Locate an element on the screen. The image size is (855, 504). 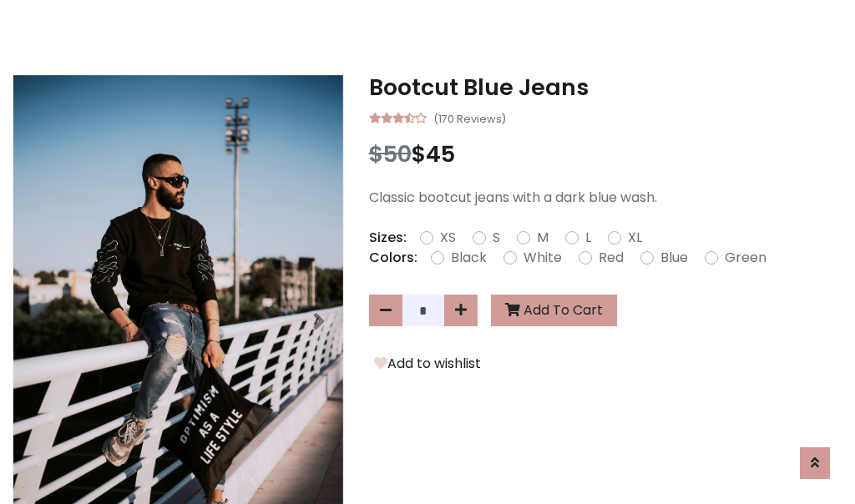
p: Sizes: is located at coordinates (387, 237).